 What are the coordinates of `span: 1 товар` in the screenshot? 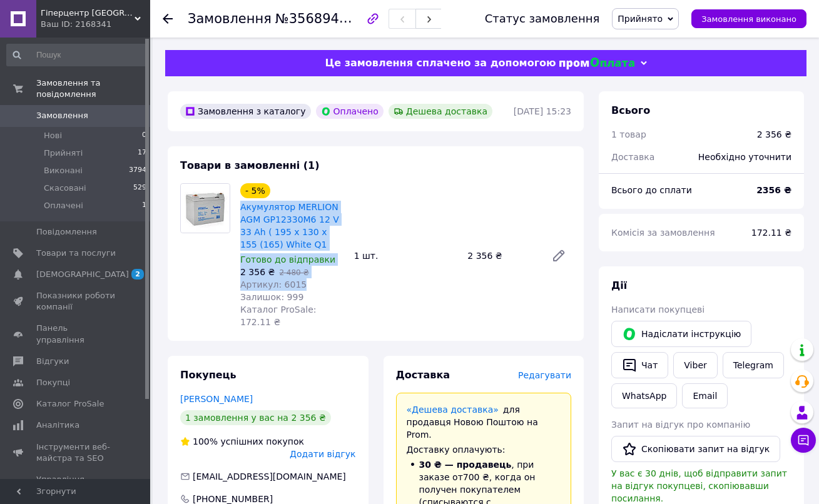 It's located at (628, 135).